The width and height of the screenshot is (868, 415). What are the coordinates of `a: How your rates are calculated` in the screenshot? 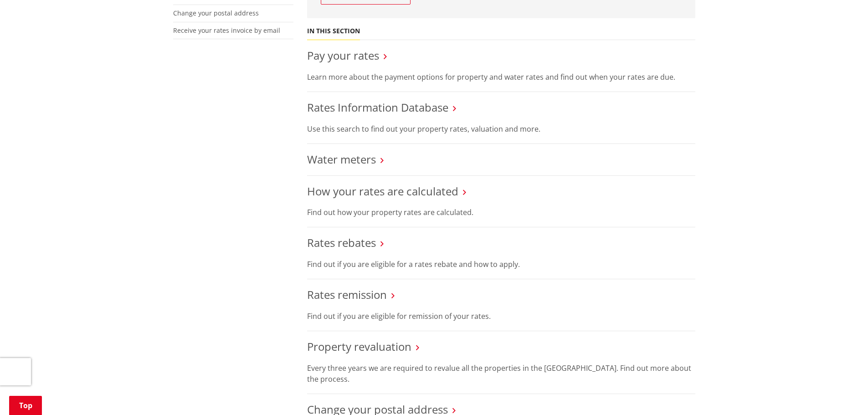 It's located at (383, 191).